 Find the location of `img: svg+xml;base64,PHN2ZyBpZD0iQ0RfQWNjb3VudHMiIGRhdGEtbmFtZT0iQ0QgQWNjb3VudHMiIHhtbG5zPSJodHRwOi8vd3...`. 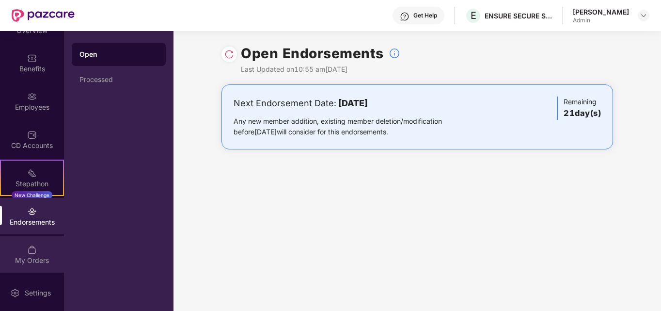

img: svg+xml;base64,PHN2ZyBpZD0iQ0RfQWNjb3VudHMiIGRhdGEtbmFtZT0iQ0QgQWNjb3VudHMiIHhtbG5zPSJodHRwOi8vd3... is located at coordinates (32, 135).